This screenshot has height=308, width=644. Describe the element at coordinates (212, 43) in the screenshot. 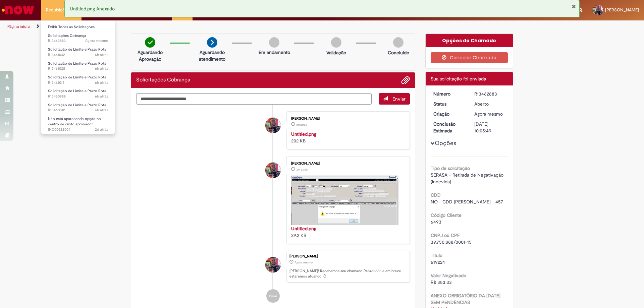

I see `img: arrow-next.png` at that location.